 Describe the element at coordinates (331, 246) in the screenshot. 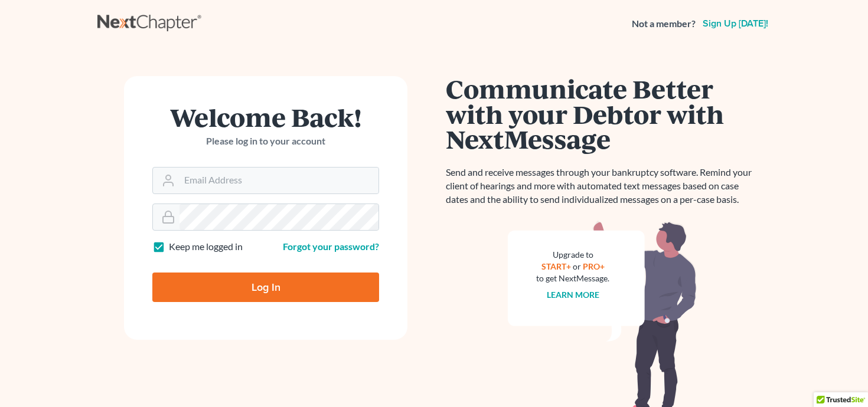

I see `a: Forgot your password?` at that location.